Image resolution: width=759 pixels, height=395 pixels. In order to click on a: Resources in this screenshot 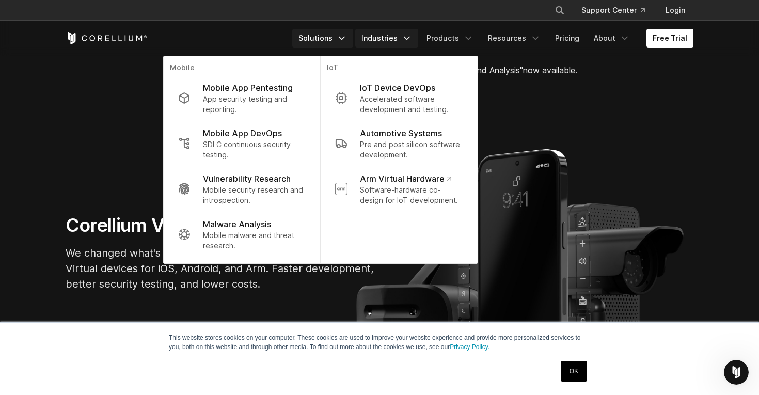, I will do `click(514, 38)`.